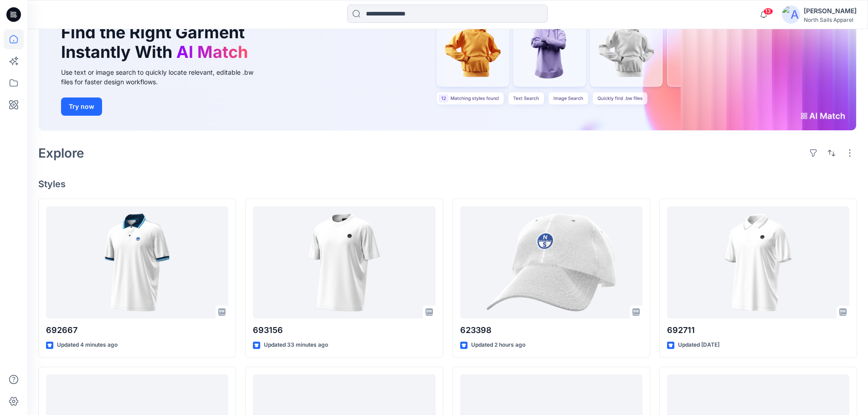 The image size is (868, 415). I want to click on a: 692711, so click(758, 262).